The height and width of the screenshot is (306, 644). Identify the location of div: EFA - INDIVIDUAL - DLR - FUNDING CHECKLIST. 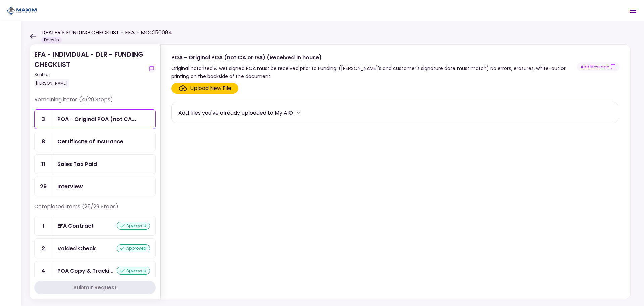
(89, 69).